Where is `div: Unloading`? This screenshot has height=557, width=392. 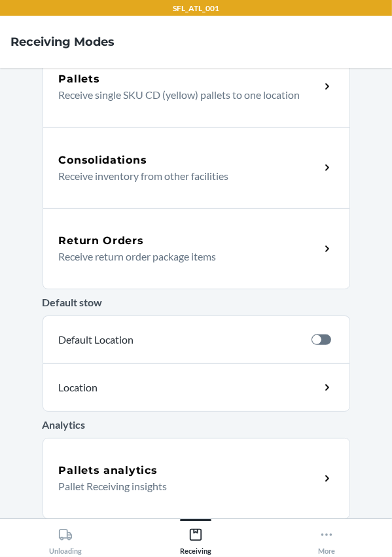
div: Unloading is located at coordinates (65, 538).